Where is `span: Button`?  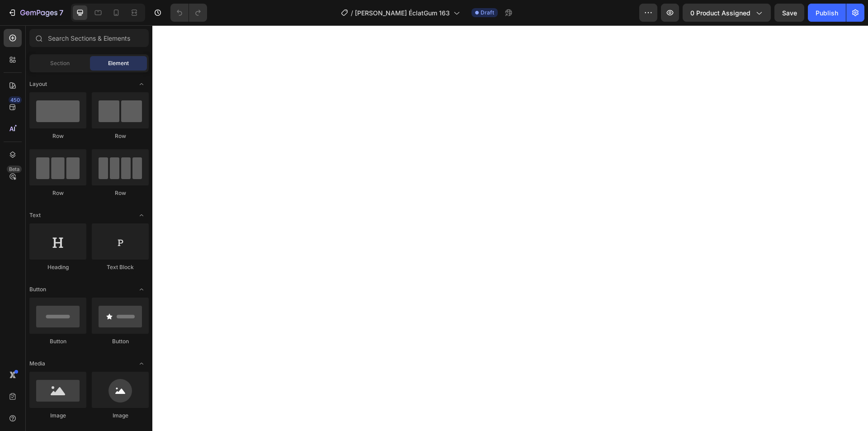 span: Button is located at coordinates (38, 290).